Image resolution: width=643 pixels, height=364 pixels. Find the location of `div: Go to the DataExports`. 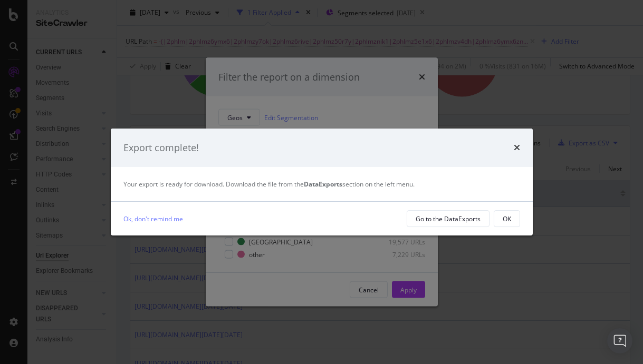

div: Go to the DataExports is located at coordinates (447, 219).